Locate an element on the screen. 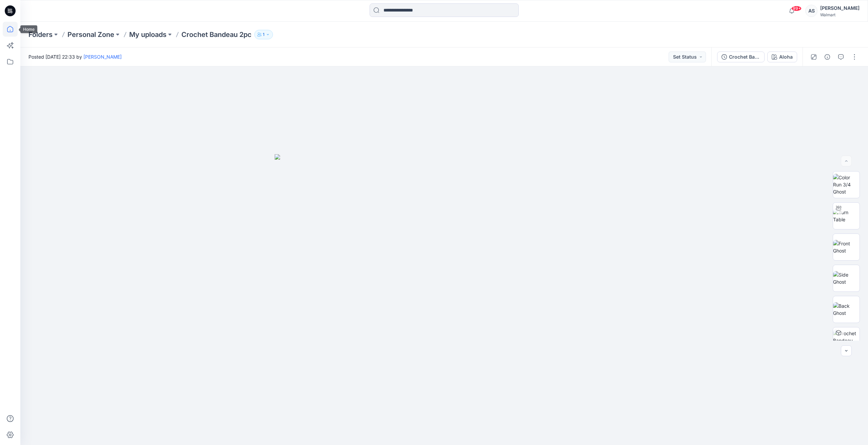 Image resolution: width=868 pixels, height=445 pixels. a: Folders is located at coordinates (40, 35).